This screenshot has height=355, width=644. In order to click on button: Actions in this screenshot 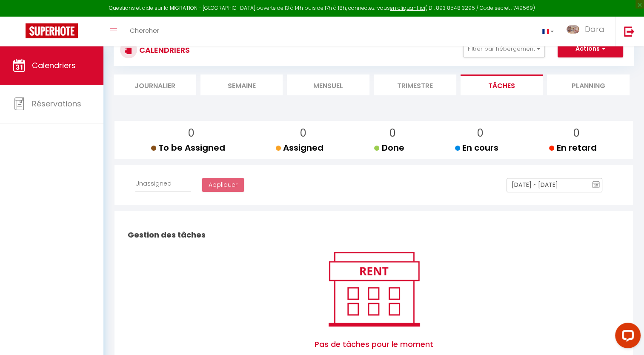, I will do `click(590, 49)`.